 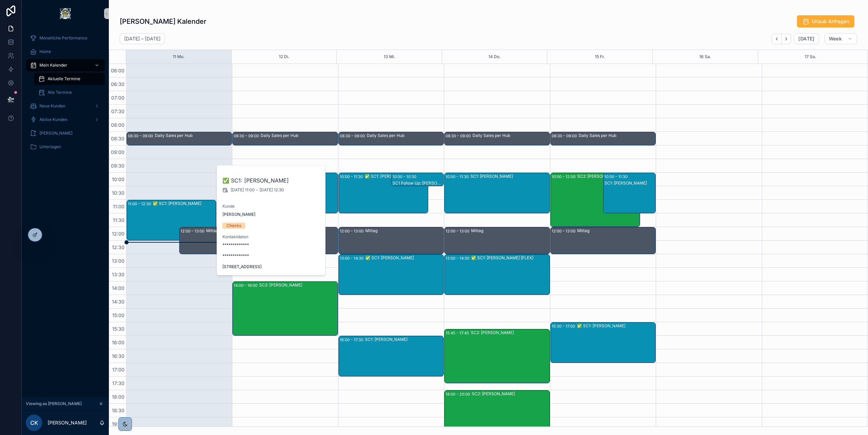 I want to click on div: 15:45 – 17:45, so click(x=458, y=334).